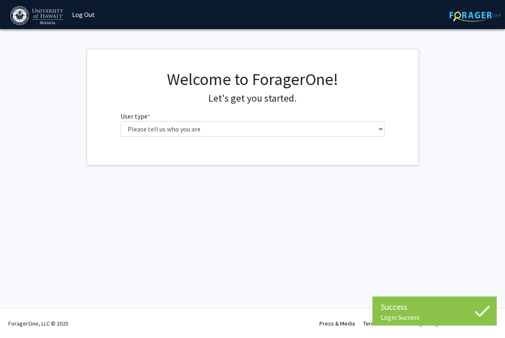 The height and width of the screenshot is (338, 505). What do you see at coordinates (338, 323) in the screenshot?
I see `a: Press & Media` at bounding box center [338, 323].